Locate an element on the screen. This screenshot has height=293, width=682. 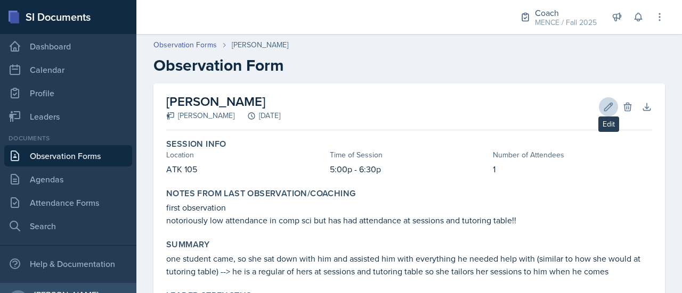
button: Edit is located at coordinates (608, 107).